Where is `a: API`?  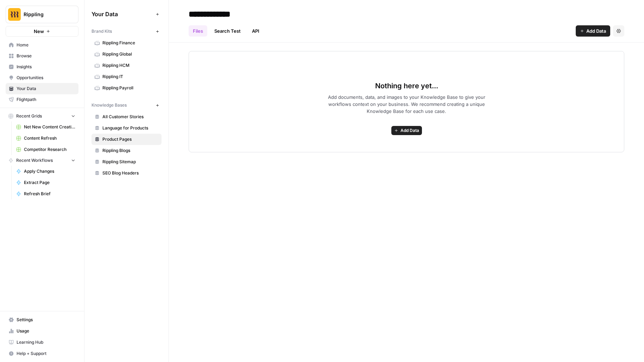 a: API is located at coordinates (255, 31).